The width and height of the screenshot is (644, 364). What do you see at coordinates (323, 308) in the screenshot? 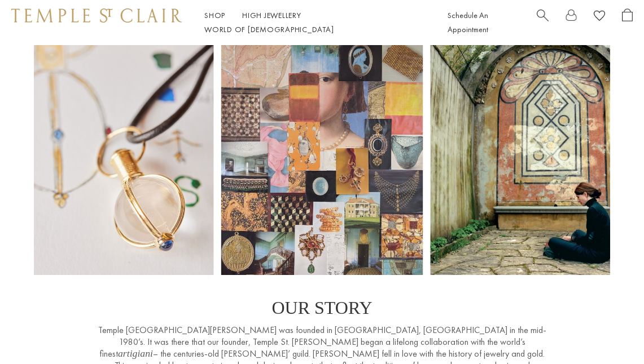
I see `p: OUR STORY` at bounding box center [323, 308].